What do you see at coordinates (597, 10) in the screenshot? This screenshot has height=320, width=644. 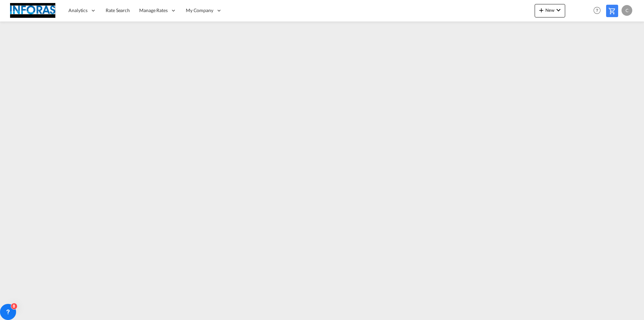 I see `span: Help` at bounding box center [597, 10].